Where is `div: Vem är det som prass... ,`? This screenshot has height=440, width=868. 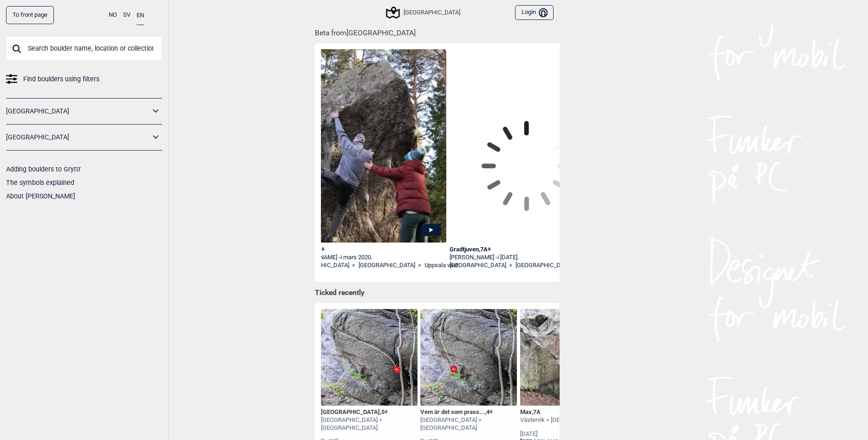
div: Vem är det som prass... , is located at coordinates (468, 412).